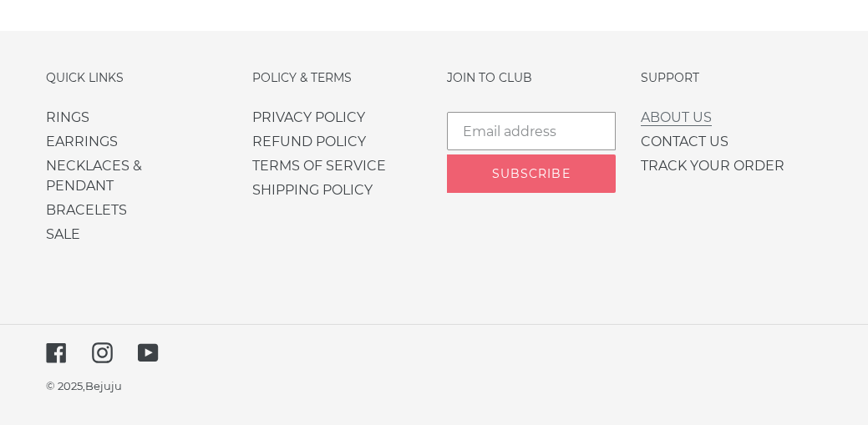  Describe the element at coordinates (312, 189) in the screenshot. I see `a: SHIPPING POLICY` at that location.